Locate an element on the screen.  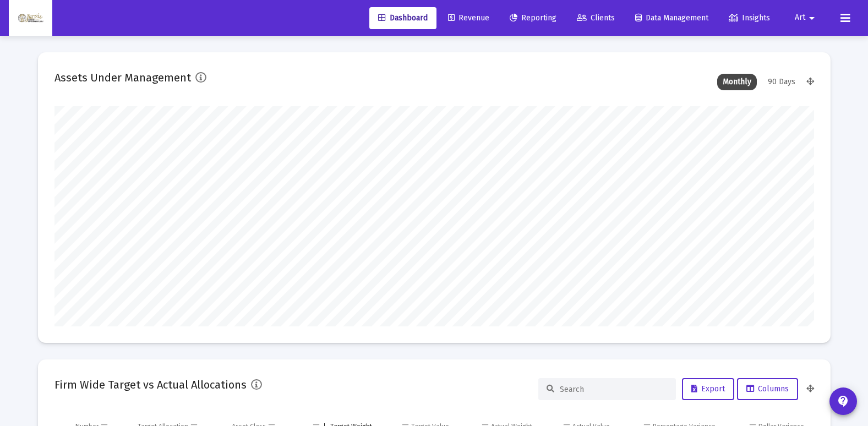
span: Export is located at coordinates (707, 388).